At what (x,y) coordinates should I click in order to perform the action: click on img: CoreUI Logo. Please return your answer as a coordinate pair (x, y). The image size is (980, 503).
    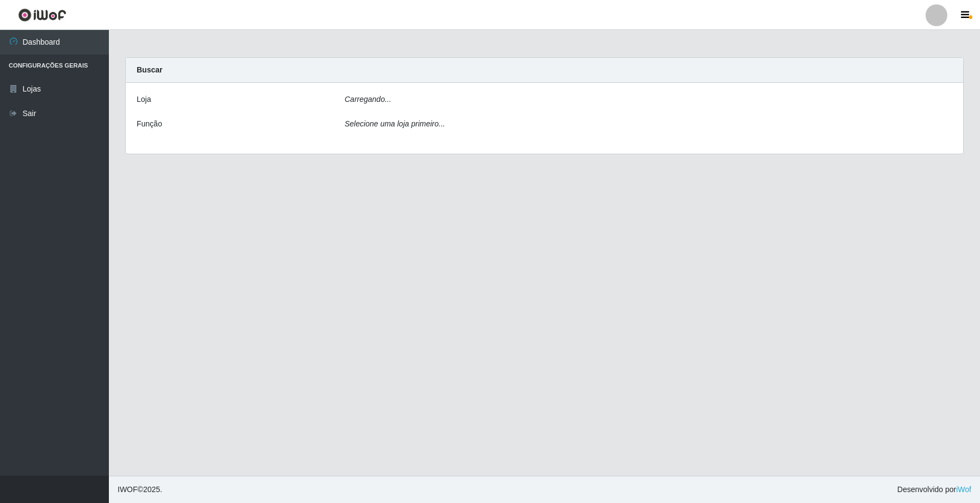
    Looking at the image, I should click on (42, 15).